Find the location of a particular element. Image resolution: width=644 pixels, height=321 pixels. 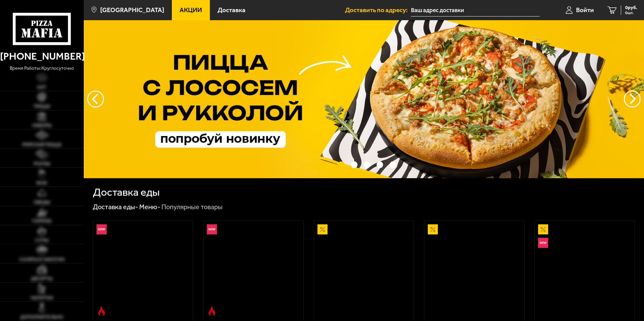

span: Пицца is located at coordinates (41, 107).